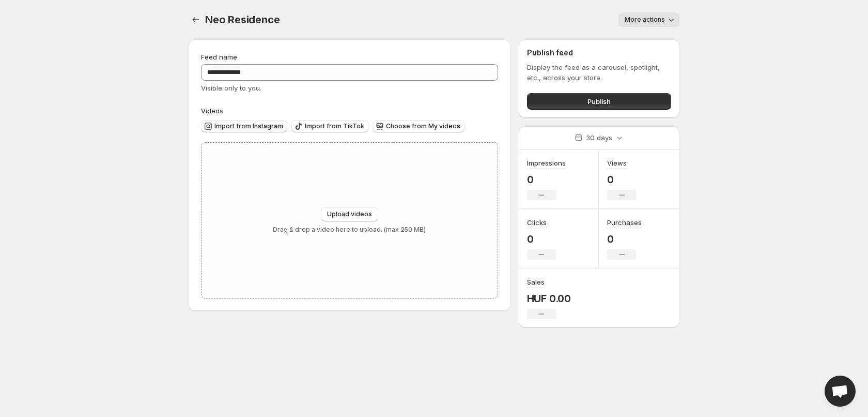  What do you see at coordinates (599, 72) in the screenshot?
I see `p: Display the feed as a carousel, spotlight, etc., across your store.` at bounding box center [599, 72].